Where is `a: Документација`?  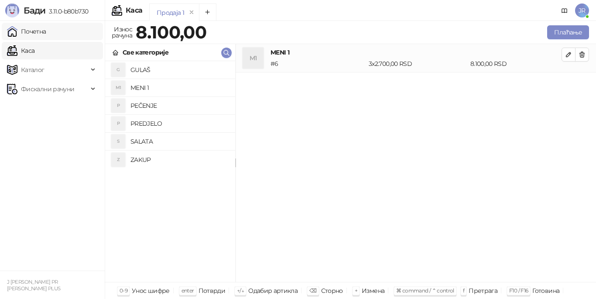 a: Документација is located at coordinates (565, 10).